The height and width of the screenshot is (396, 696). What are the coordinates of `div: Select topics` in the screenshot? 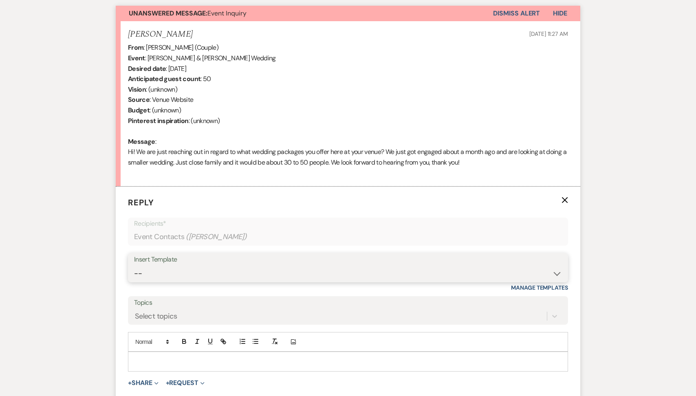 It's located at (156, 316).